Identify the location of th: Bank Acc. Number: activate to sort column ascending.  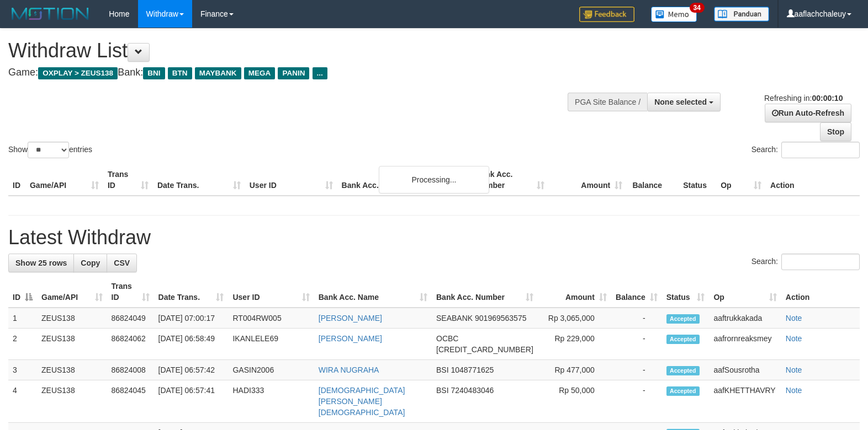
(485, 292).